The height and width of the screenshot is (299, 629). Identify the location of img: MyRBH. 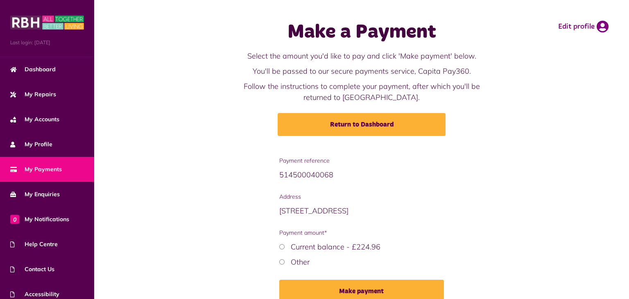
(47, 23).